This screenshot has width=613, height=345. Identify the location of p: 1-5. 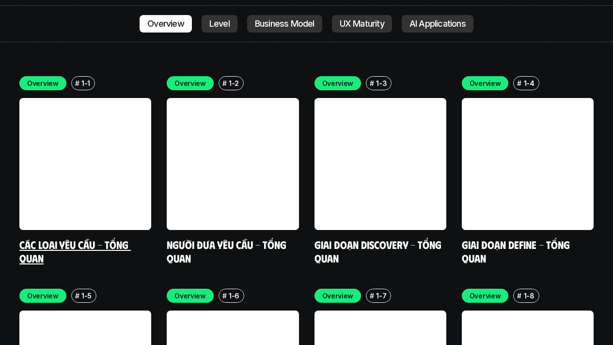
(86, 295).